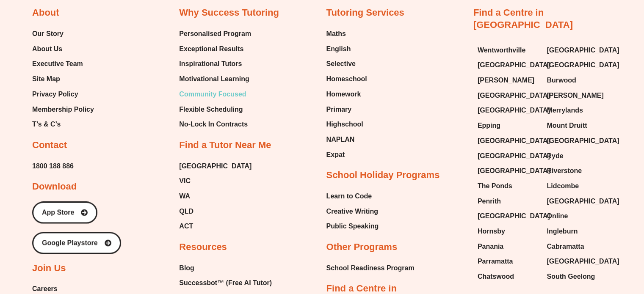  I want to click on span: Homework, so click(344, 94).